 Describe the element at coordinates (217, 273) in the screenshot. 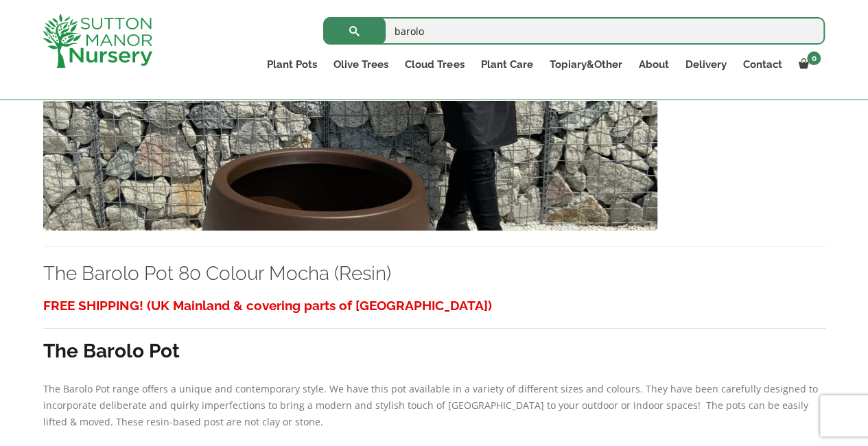

I see `a: The Barolo Pot 80 Colour Mocha (Resin)` at that location.